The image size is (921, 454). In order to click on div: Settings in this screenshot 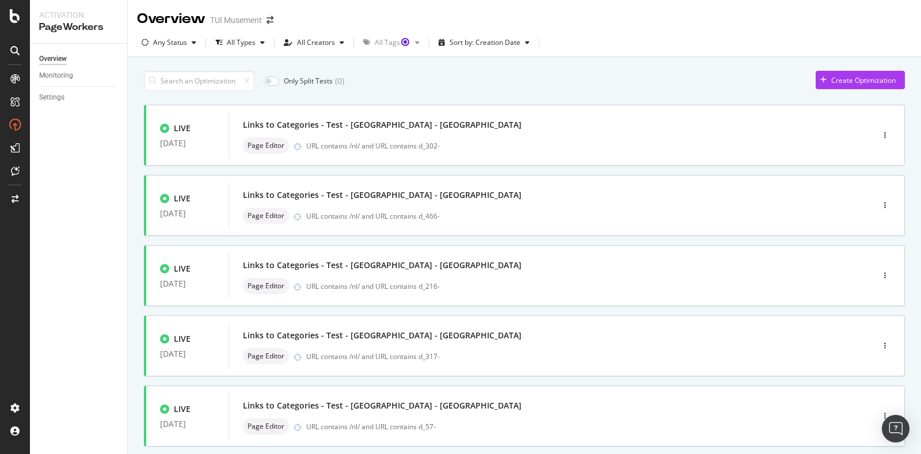, I will do `click(52, 97)`.